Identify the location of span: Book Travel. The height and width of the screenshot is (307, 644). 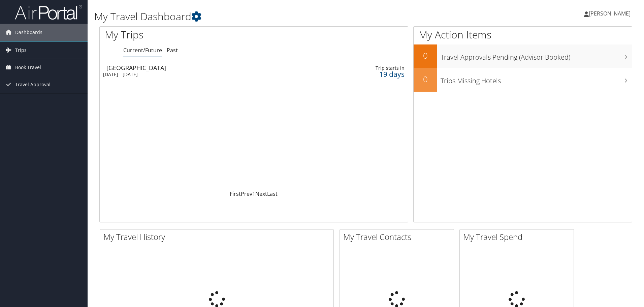
(28, 67).